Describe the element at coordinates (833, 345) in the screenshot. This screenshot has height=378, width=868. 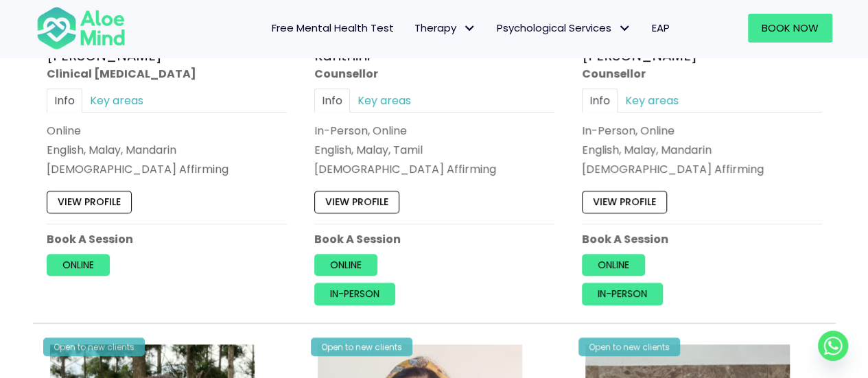
I see `a: Whatsapp` at that location.